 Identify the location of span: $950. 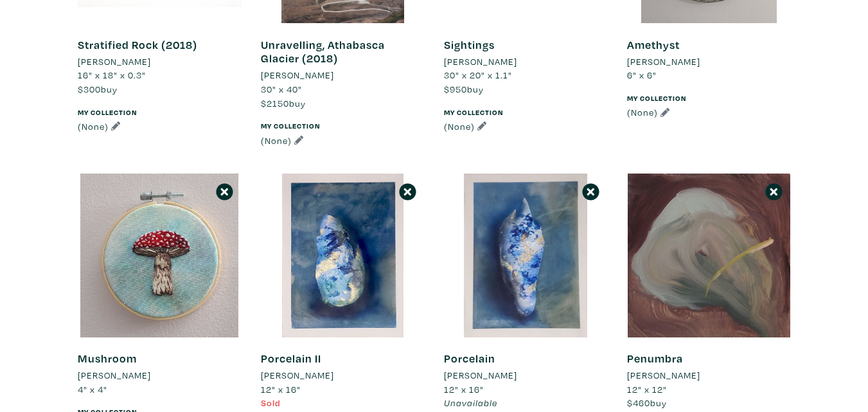
(455, 89).